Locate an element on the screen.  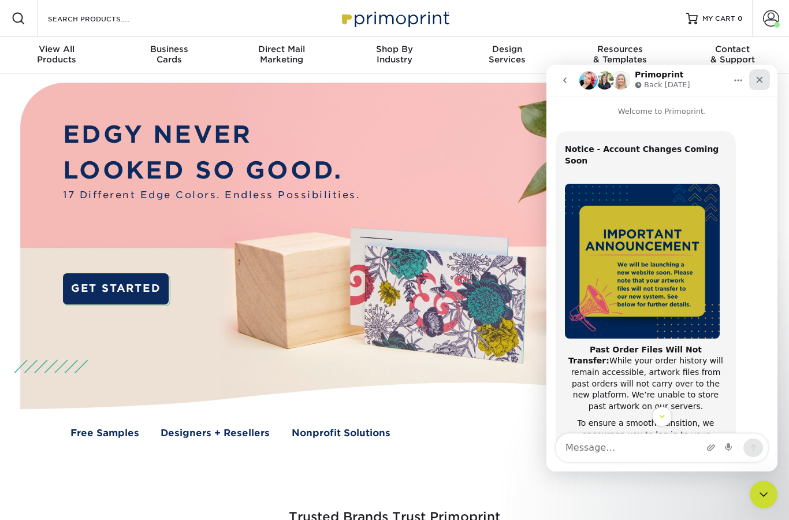
a: Designers + Resellers is located at coordinates (215, 432).